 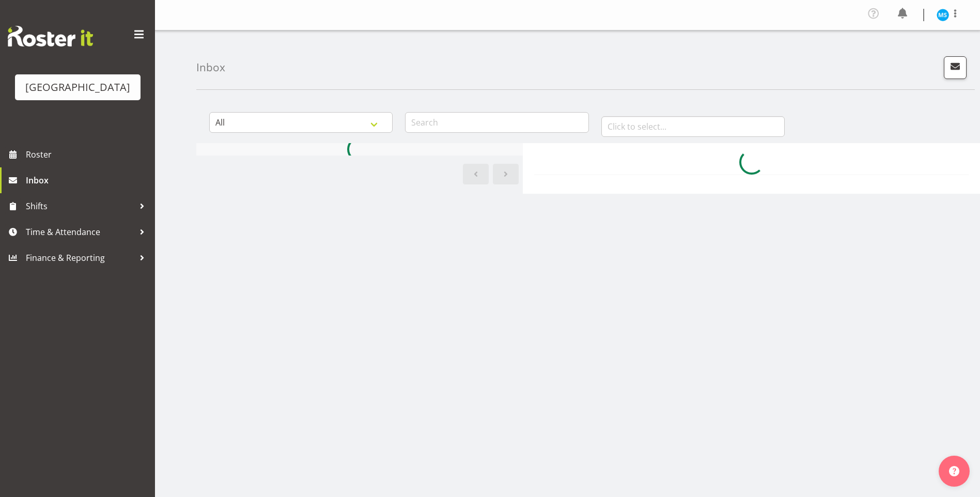 What do you see at coordinates (80, 258) in the screenshot?
I see `span: Finance & Reporting` at bounding box center [80, 258].